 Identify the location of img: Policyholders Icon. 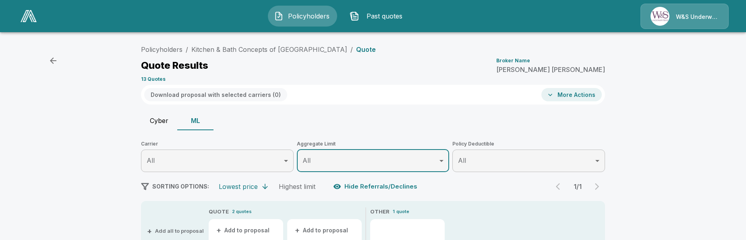
(279, 16).